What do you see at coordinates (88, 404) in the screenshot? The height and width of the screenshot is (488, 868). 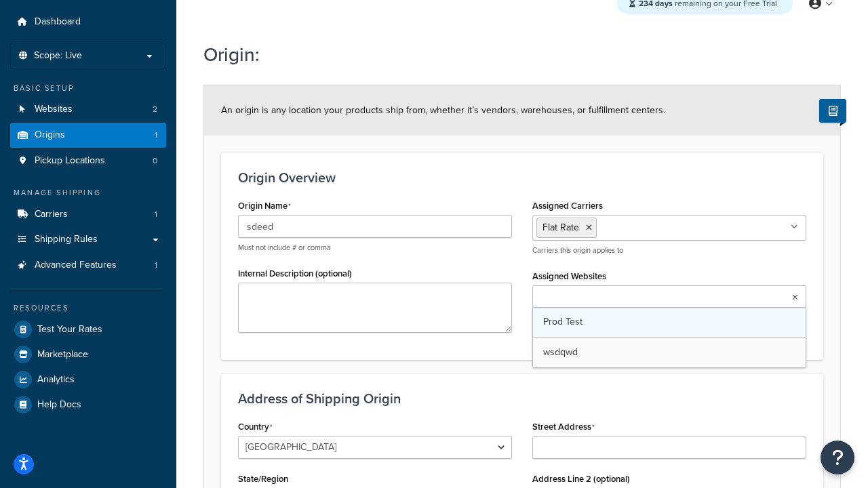 I see `li: Help Docs` at bounding box center [88, 404].